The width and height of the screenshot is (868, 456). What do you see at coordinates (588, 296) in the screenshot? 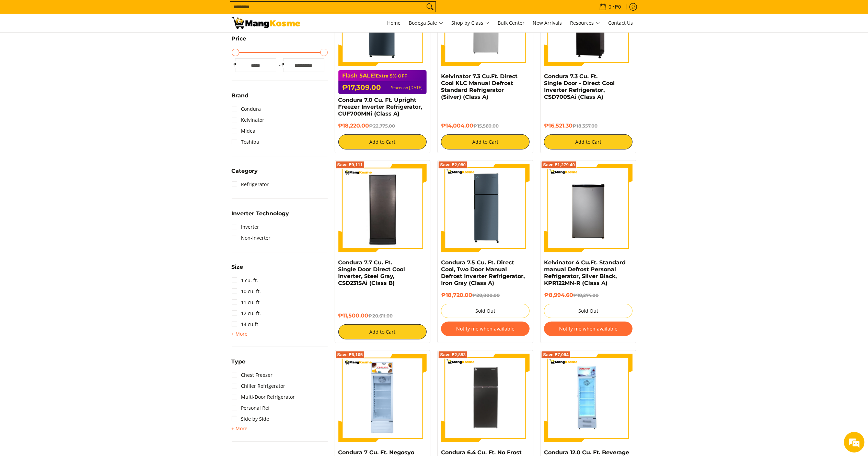
I see `h6: ₱8,994.60` at bounding box center [588, 296].